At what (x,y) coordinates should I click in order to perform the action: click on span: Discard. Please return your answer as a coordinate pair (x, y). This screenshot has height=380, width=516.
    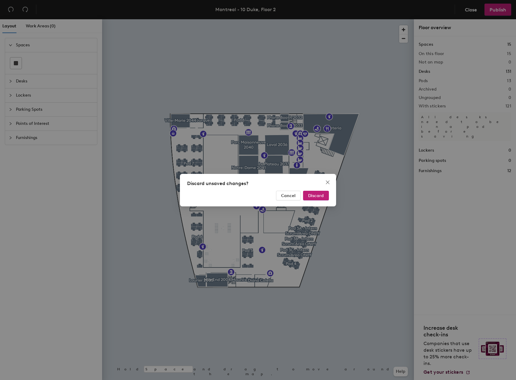
    Looking at the image, I should click on (316, 195).